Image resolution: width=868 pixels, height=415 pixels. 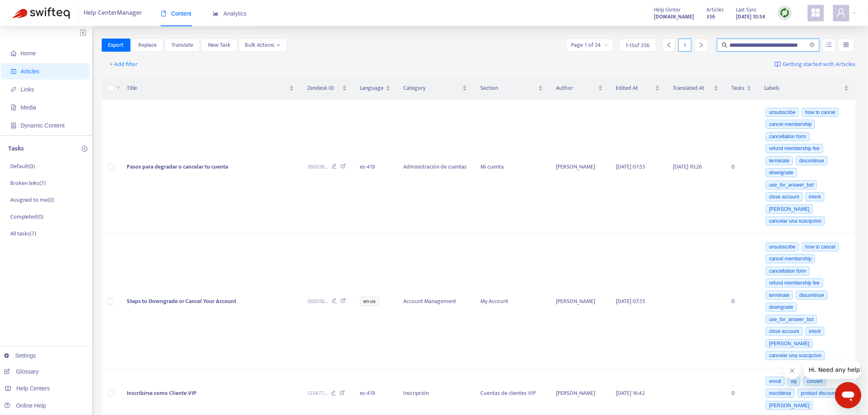 I want to click on span: account-book, so click(x=14, y=72).